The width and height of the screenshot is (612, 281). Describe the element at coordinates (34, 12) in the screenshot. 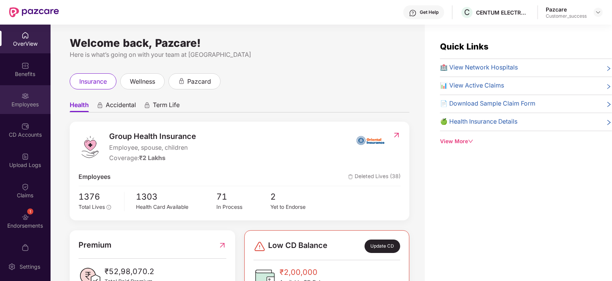

I see `img: New Pazcare Logo` at that location.